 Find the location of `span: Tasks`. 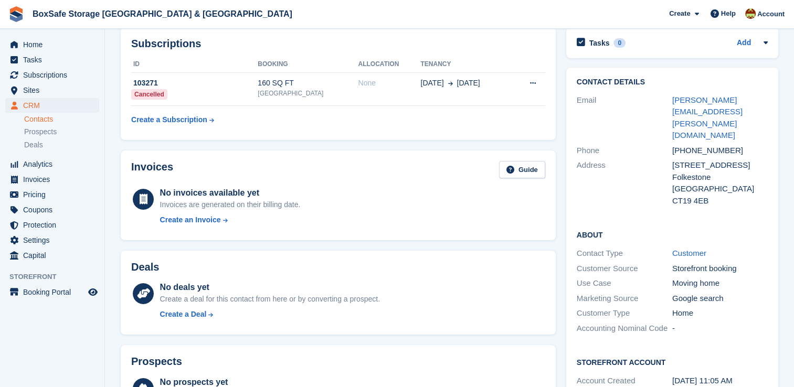

span: Tasks is located at coordinates (55, 60).